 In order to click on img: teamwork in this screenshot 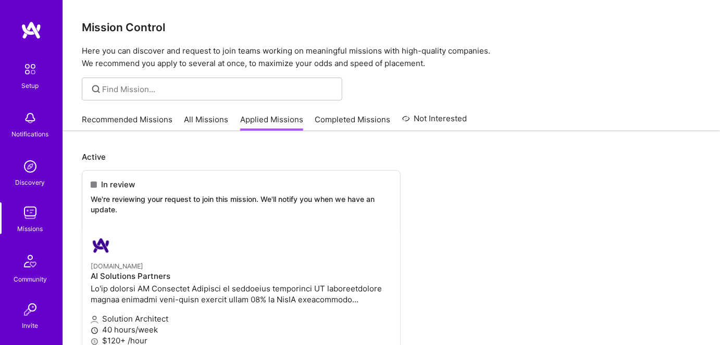, I will do `click(30, 213)`.